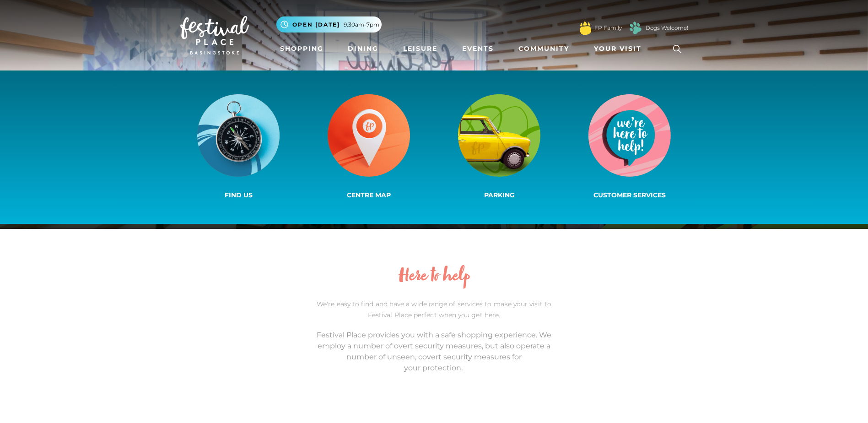 The image size is (868, 423). What do you see at coordinates (434, 367) in the screenshot?
I see `span: your protection.` at bounding box center [434, 367].